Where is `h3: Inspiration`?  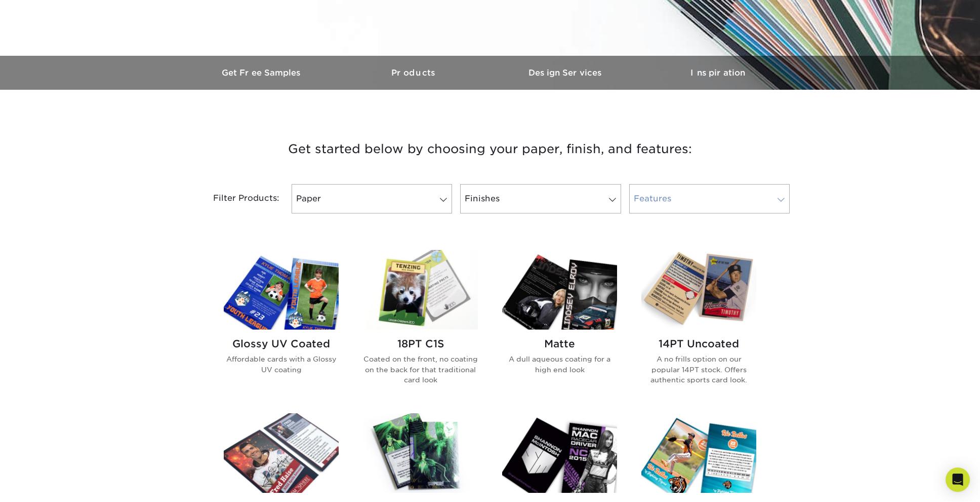 h3: Inspiration is located at coordinates (718, 72).